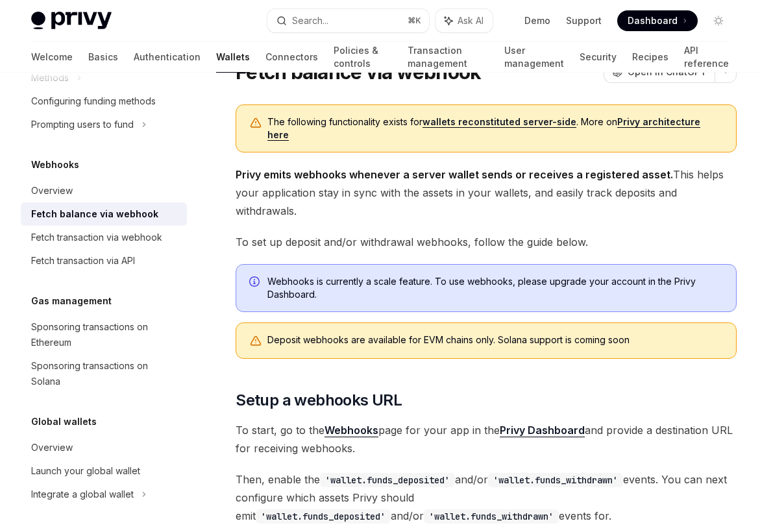 The image size is (760, 532). Describe the element at coordinates (455, 174) in the screenshot. I see `strong: Privy emits webhooks whenever a server wallet sends or receives a registered asset.` at that location.